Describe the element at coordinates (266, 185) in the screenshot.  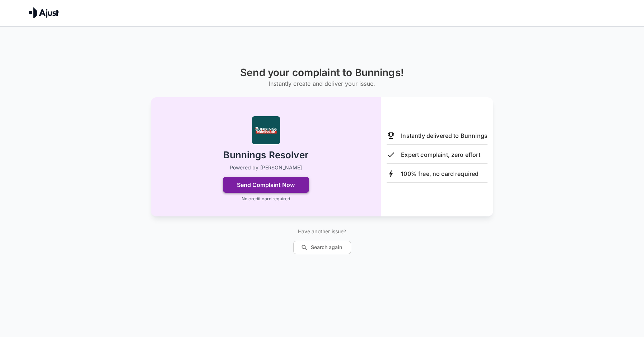
I see `button: Send Complaint Now` at that location.